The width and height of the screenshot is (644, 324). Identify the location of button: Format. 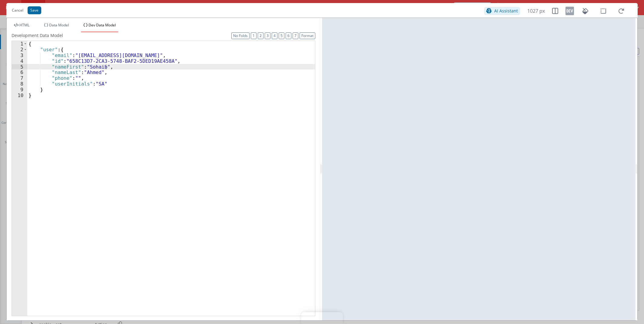
(308, 36).